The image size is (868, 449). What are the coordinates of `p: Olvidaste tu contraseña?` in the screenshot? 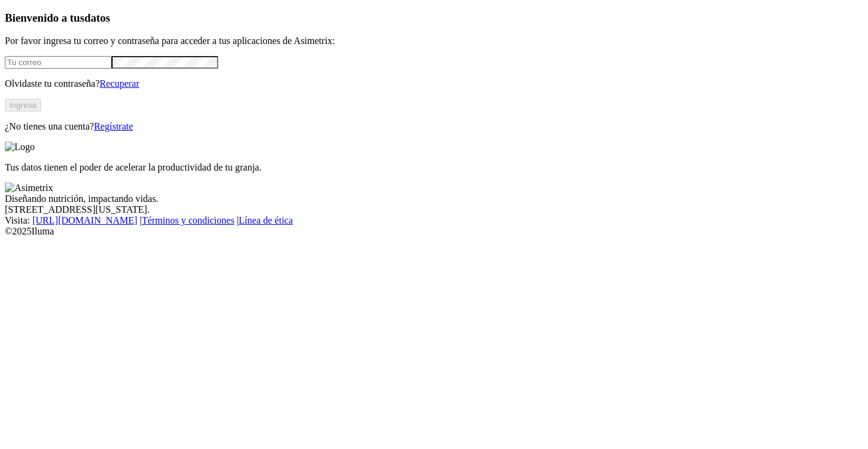 It's located at (434, 84).